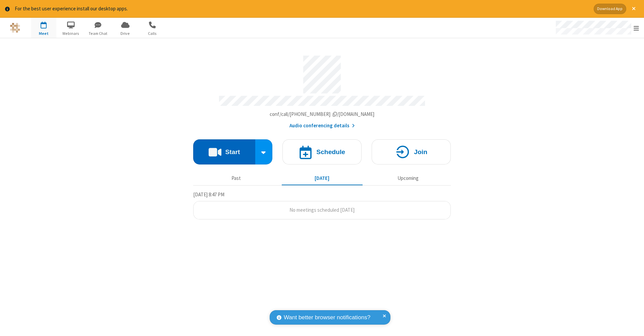  Describe the element at coordinates (327, 317) in the screenshot. I see `span: Want better browser notifications?` at that location.